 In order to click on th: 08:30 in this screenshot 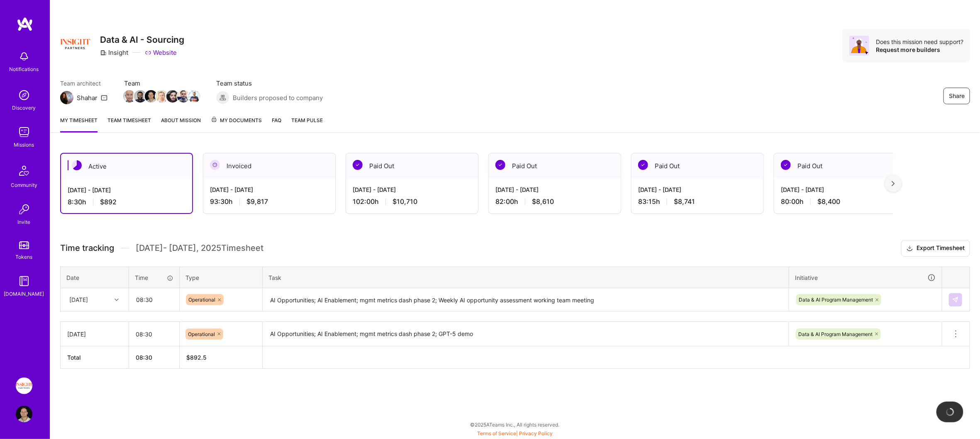, I will do `click(154, 357)`.